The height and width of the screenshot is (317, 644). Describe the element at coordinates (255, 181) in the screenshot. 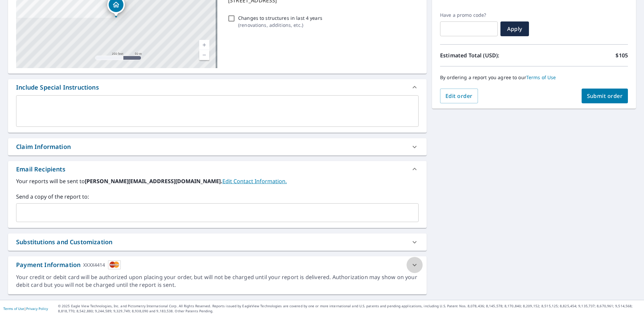

I see `a: EditContactInfo` at that location.